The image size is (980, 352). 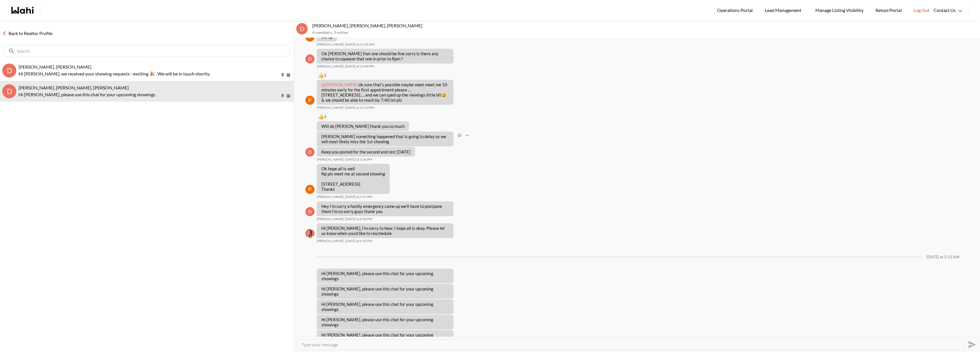 I want to click on img: M, so click(x=310, y=234).